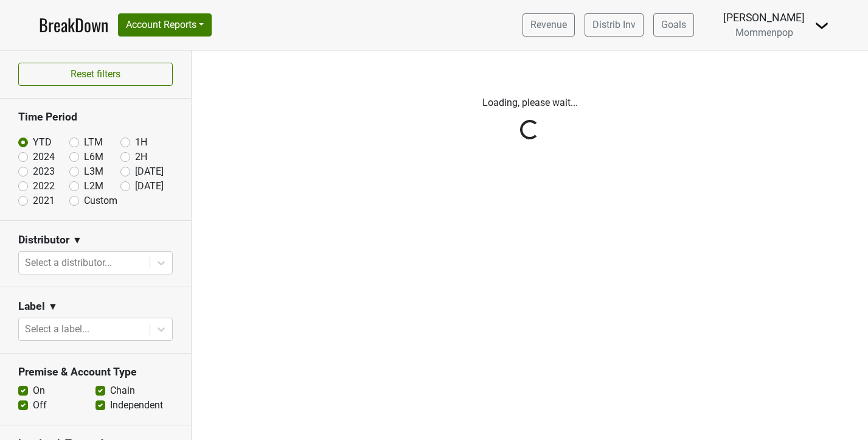 This screenshot has width=868, height=440. Describe the element at coordinates (74, 25) in the screenshot. I see `a: BreakDown` at that location.